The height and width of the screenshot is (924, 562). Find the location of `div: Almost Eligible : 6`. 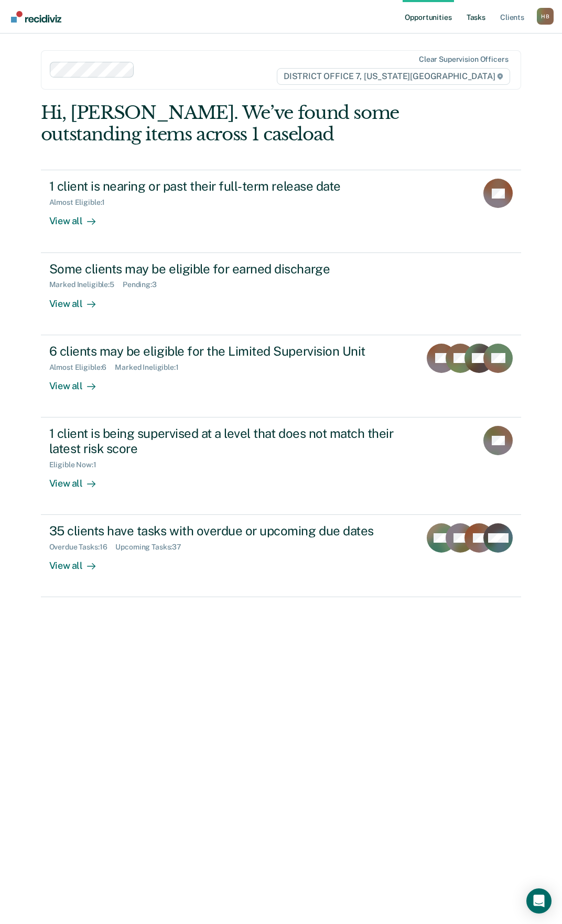

div: Almost Eligible : 6 is located at coordinates (82, 367).